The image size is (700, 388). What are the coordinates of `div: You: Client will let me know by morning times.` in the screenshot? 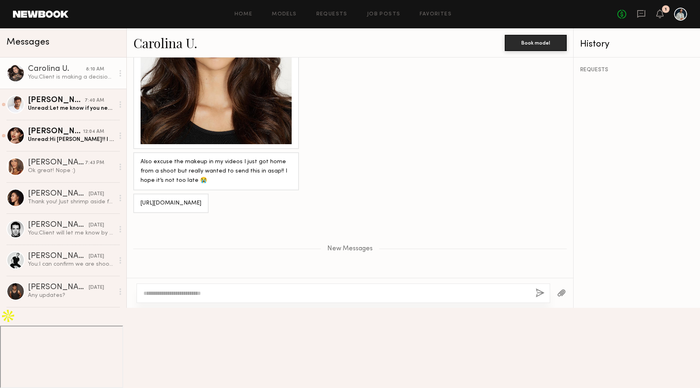 It's located at (71, 233).